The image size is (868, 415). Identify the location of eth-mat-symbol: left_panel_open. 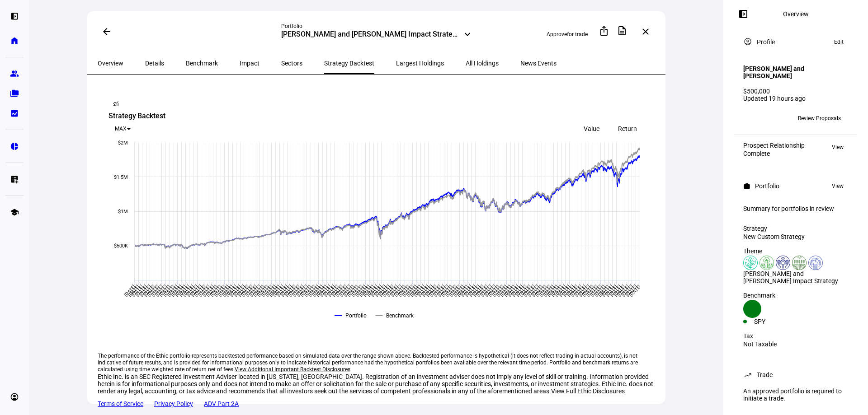
(15, 16).